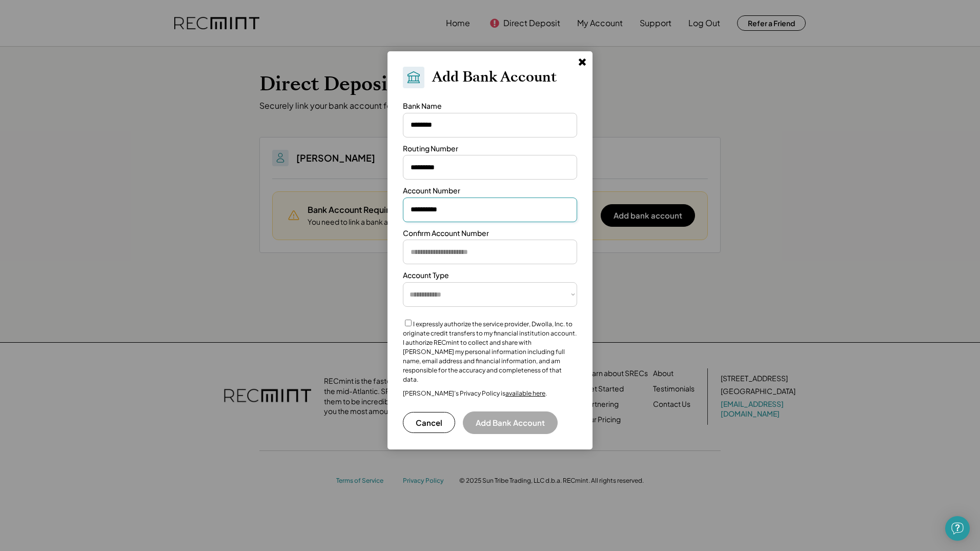 The image size is (980, 551). I want to click on div: Bank Name, so click(423, 106).